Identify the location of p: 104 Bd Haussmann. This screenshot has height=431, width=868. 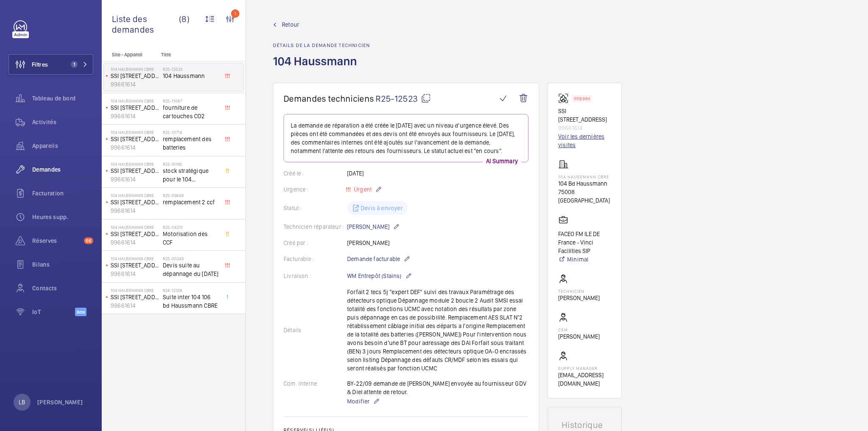
(585, 184).